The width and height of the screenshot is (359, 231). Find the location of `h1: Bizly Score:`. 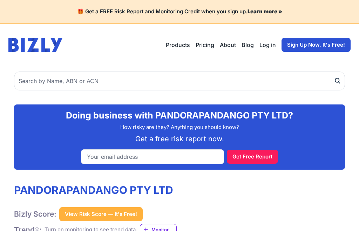

h1: Bizly Score: is located at coordinates (35, 214).